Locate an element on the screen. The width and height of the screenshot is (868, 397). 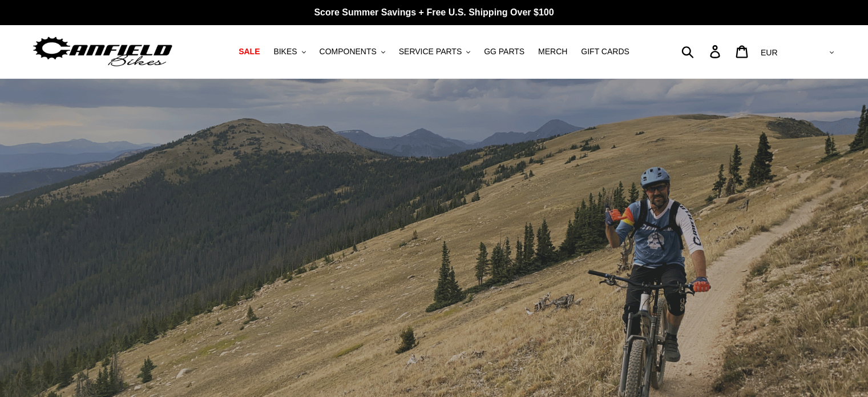
a: GIFT CARDS is located at coordinates (605, 51).